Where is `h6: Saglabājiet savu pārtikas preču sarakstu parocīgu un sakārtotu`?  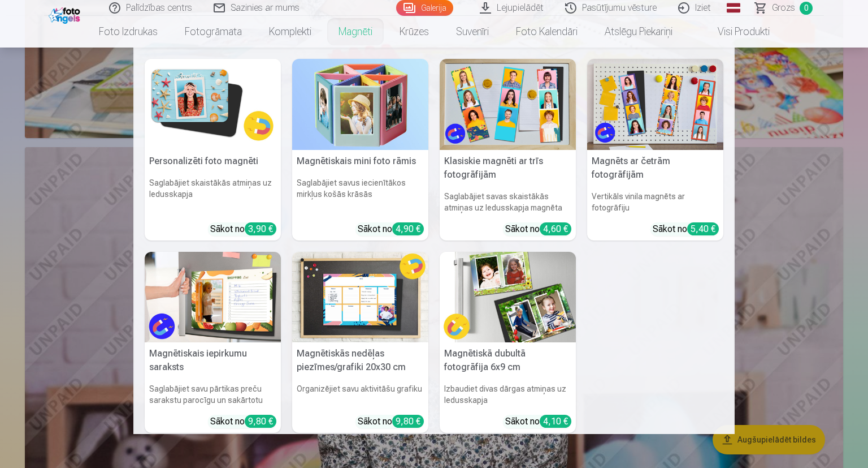 h6: Saglabājiet savu pārtikas preču sarakstu parocīgu un sakārtotu is located at coordinates (212, 394).